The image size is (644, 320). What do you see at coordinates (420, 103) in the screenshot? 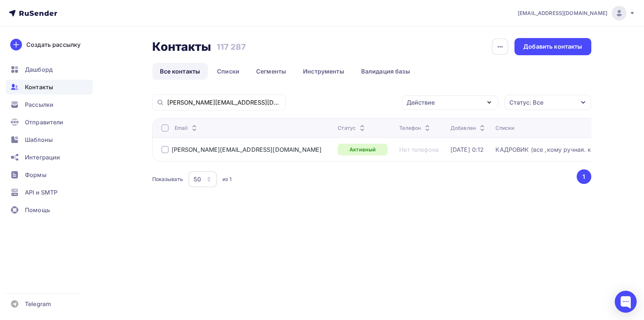
I see `div: Действие` at bounding box center [420, 103].